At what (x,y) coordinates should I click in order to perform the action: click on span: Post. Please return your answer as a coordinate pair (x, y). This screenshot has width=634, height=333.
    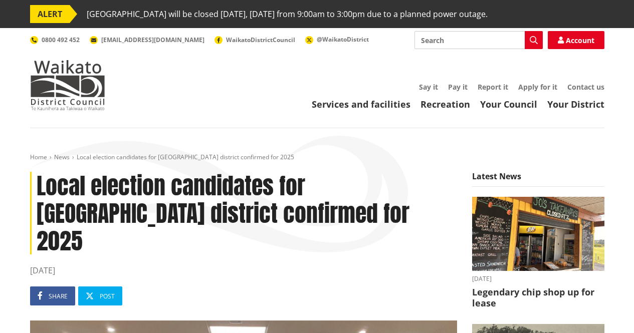
    Looking at the image, I should click on (107, 296).